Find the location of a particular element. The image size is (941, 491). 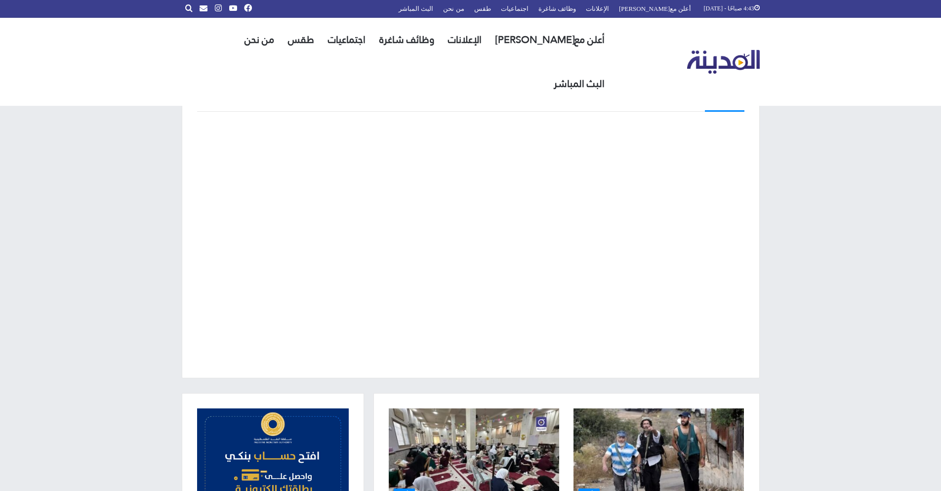

a: اجتماعيات is located at coordinates (347, 40).